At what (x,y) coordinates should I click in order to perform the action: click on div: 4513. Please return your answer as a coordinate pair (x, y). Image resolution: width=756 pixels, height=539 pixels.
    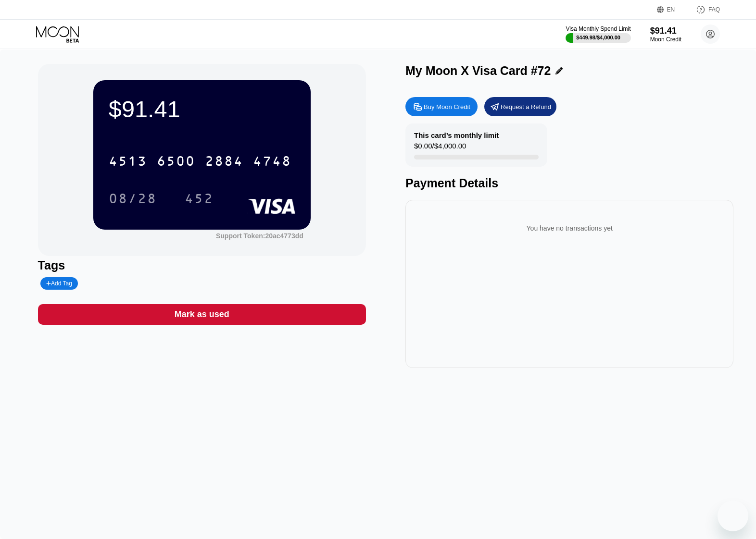
    Looking at the image, I should click on (128, 163).